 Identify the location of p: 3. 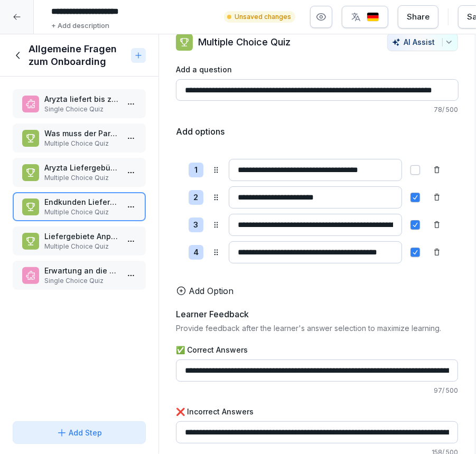
(196, 225).